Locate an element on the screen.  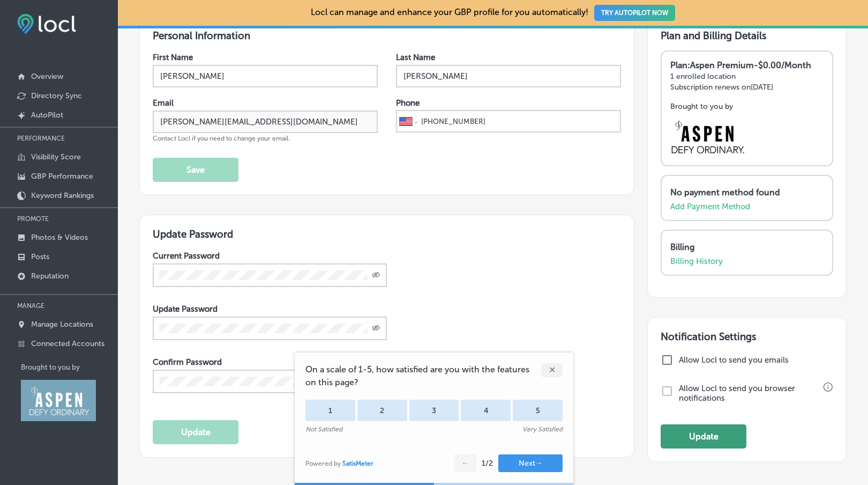
input: Enter First Name is located at coordinates (265, 76).